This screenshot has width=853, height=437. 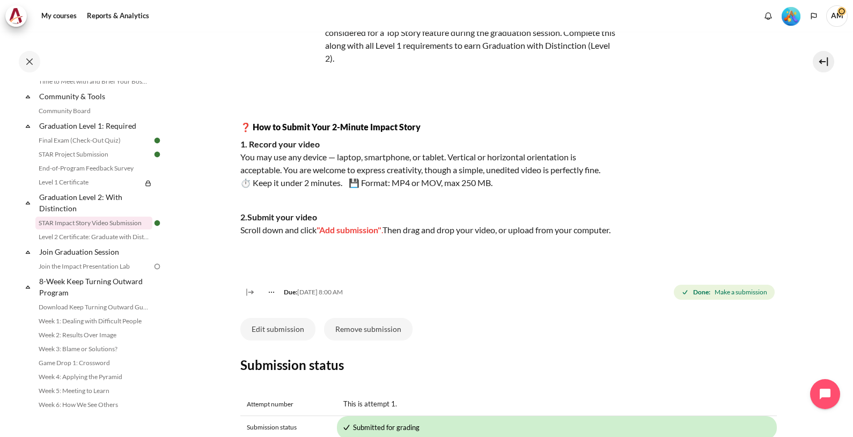 I want to click on a: Reports & Analytics, so click(x=118, y=16).